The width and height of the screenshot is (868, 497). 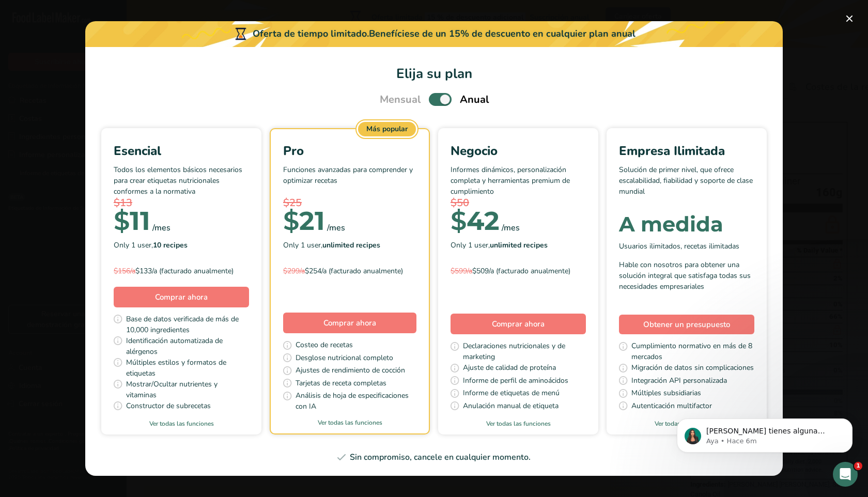 What do you see at coordinates (132, 221) in the screenshot?
I see `div: 11` at bounding box center [132, 221].